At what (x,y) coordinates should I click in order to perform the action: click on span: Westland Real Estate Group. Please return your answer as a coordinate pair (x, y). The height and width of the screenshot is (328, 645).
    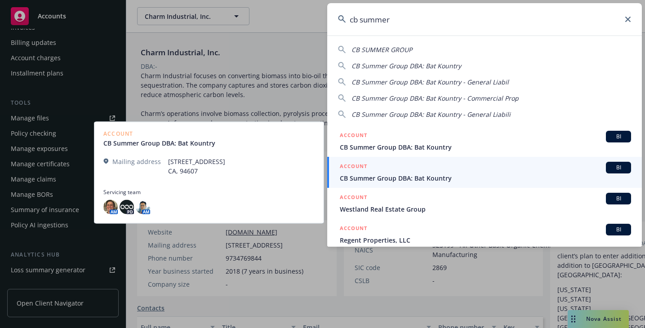
    Looking at the image, I should click on (486, 209).